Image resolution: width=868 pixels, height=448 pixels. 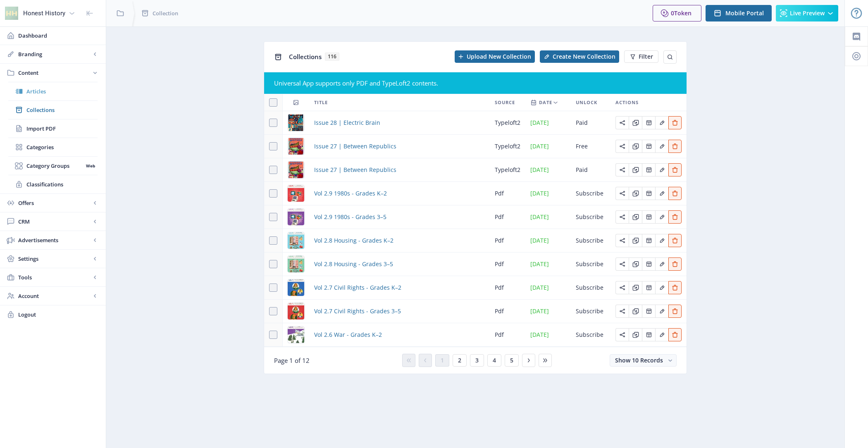 What do you see at coordinates (580, 56) in the screenshot?
I see `button: Create New Collection` at bounding box center [580, 56].